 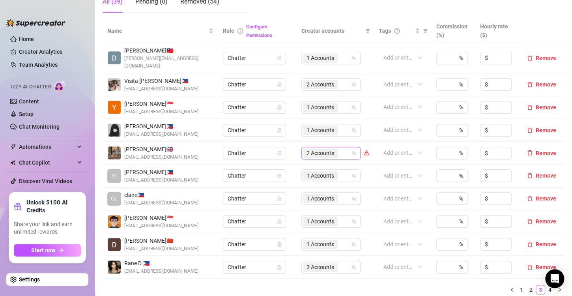 I want to click on span: 3 Accounts, so click(x=320, y=267).